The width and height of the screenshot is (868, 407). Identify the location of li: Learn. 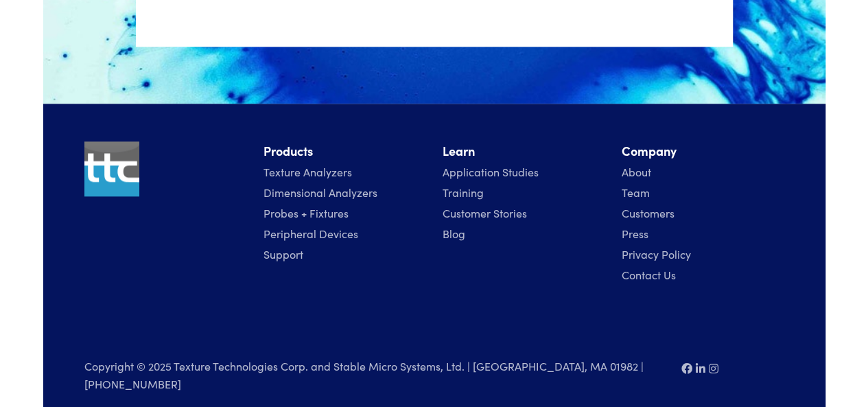
(523, 151).